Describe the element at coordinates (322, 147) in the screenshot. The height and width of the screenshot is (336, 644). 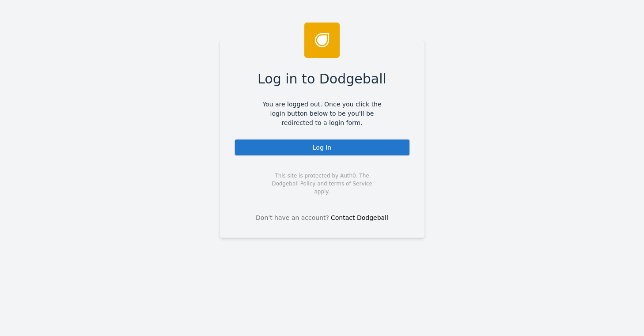
I see `div: Log In` at that location.